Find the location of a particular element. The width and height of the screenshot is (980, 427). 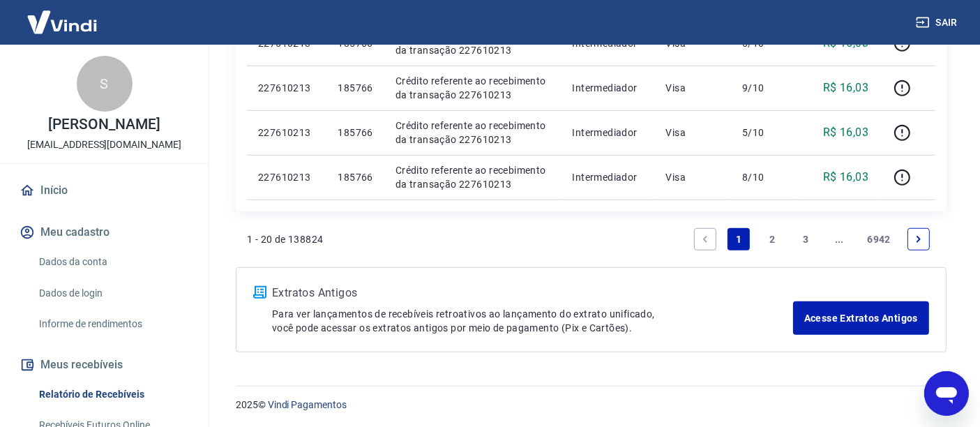

a: Page 3 is located at coordinates (806, 239).